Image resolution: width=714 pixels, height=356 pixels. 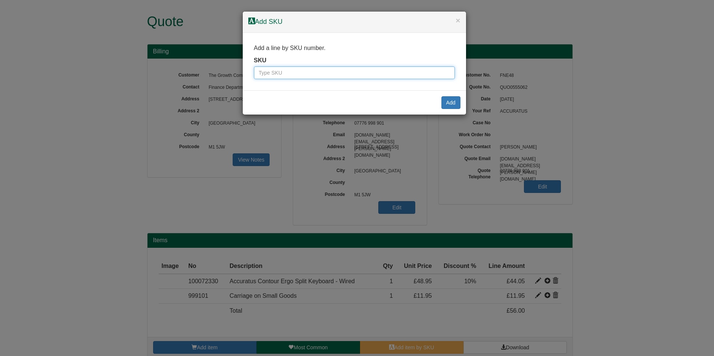 I want to click on input: Type SKU, so click(x=354, y=73).